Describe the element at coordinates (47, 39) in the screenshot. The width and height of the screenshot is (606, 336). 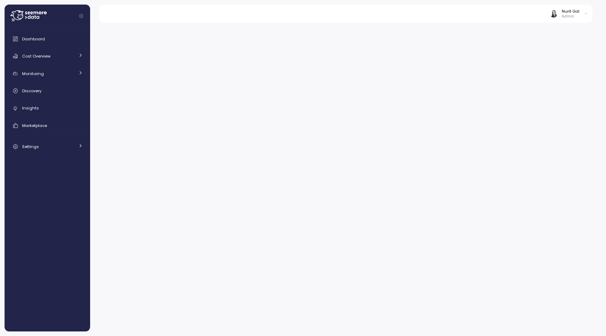
I see `a: Dashboard` at that location.